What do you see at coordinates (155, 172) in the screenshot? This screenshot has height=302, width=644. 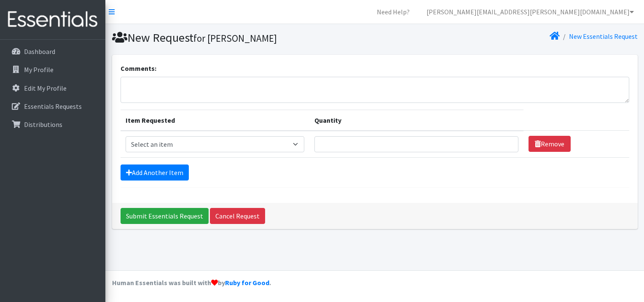 I see `a: Add Another Item` at bounding box center [155, 172].